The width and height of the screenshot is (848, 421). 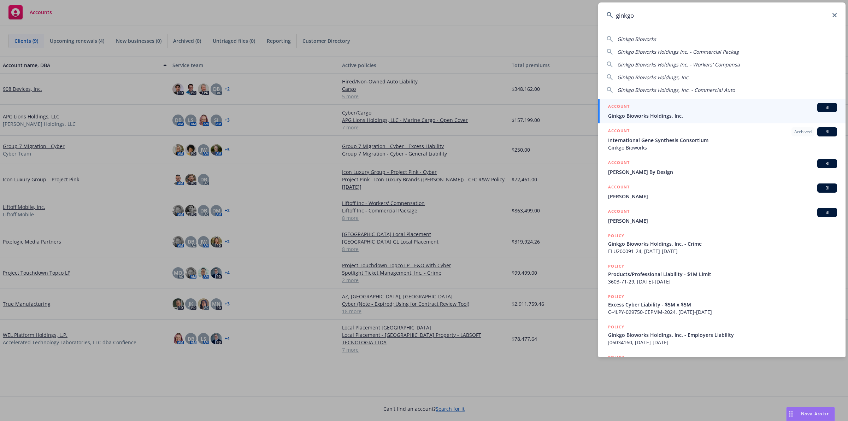 I want to click on a: ACCOUNTBIGinkgo Bioworks Holdings, Inc., so click(x=722, y=111).